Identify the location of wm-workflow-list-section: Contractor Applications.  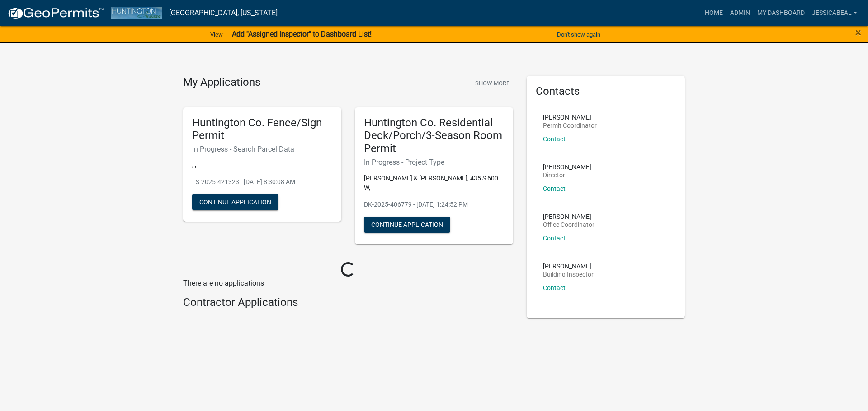
(348, 304).